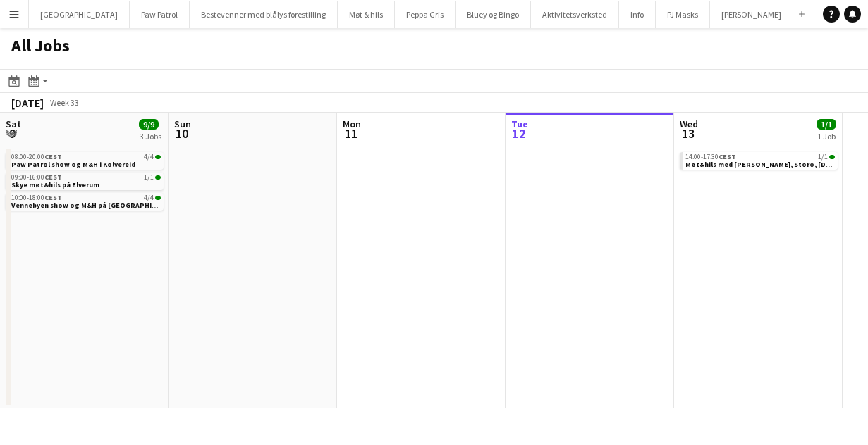 This screenshot has width=868, height=445. What do you see at coordinates (366, 14) in the screenshot?
I see `button: Møt & hils` at bounding box center [366, 14].